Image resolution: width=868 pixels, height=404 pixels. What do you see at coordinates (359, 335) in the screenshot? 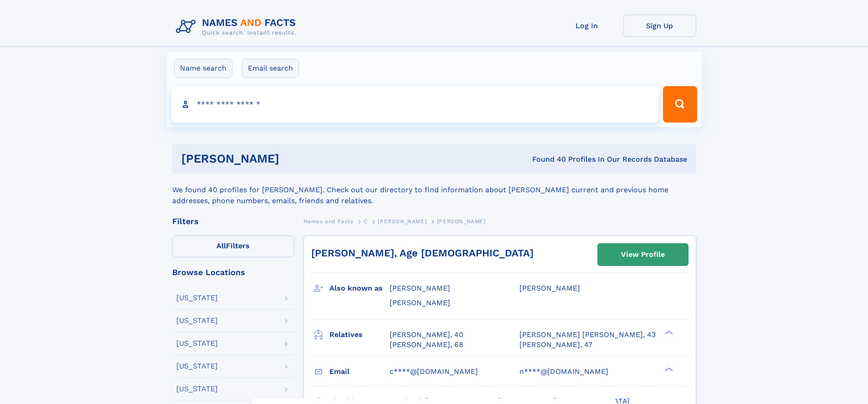
I see `h3: Relatives` at bounding box center [359, 335].